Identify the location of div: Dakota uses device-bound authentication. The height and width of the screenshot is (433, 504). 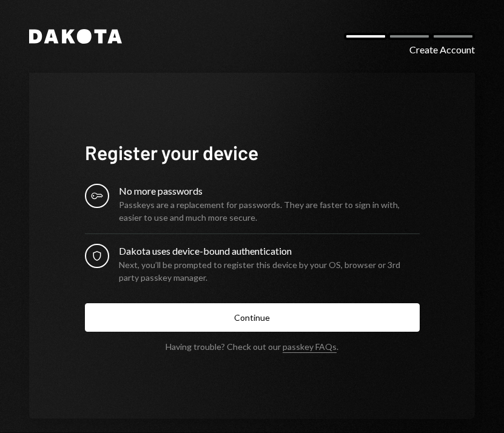
(269, 251).